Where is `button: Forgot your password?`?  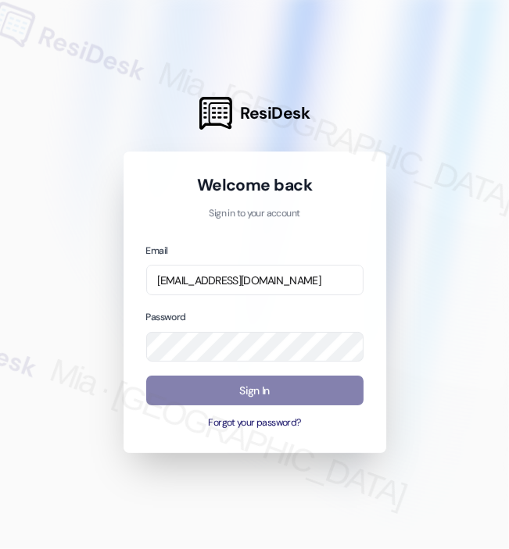
button: Forgot your password? is located at coordinates (255, 423).